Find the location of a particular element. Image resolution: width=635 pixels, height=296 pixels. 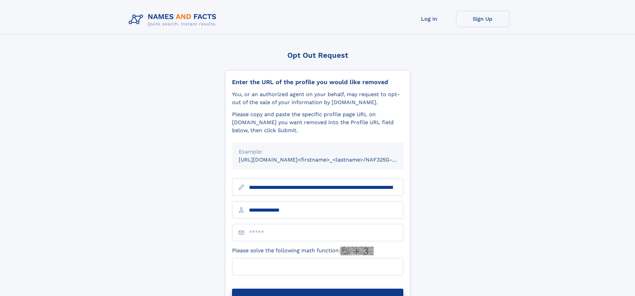

div: Enter the URL of the profile you would like removed is located at coordinates (318, 82).